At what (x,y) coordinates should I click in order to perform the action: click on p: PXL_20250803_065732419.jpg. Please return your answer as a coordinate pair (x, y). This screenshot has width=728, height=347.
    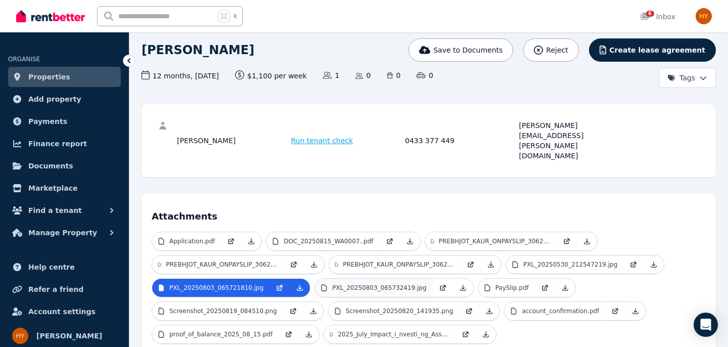
    Looking at the image, I should click on (379, 288).